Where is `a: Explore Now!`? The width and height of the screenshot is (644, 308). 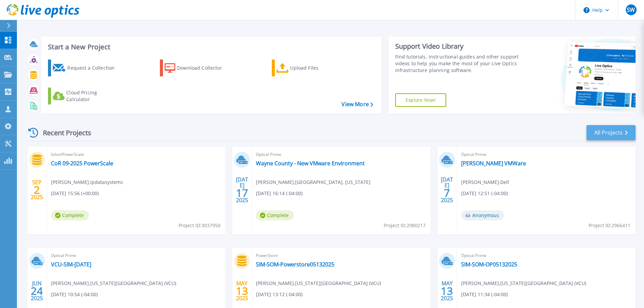
a: Explore Now! is located at coordinates (421, 100).